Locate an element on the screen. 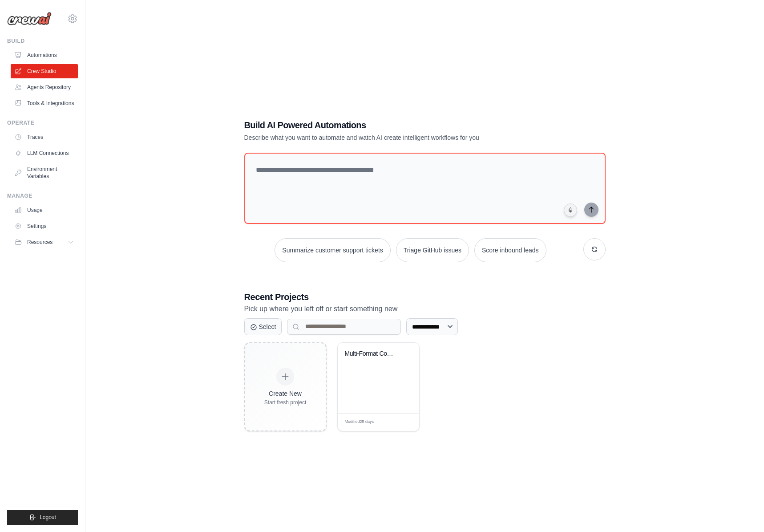 This screenshot has width=764, height=532. a: Settings is located at coordinates (44, 226).